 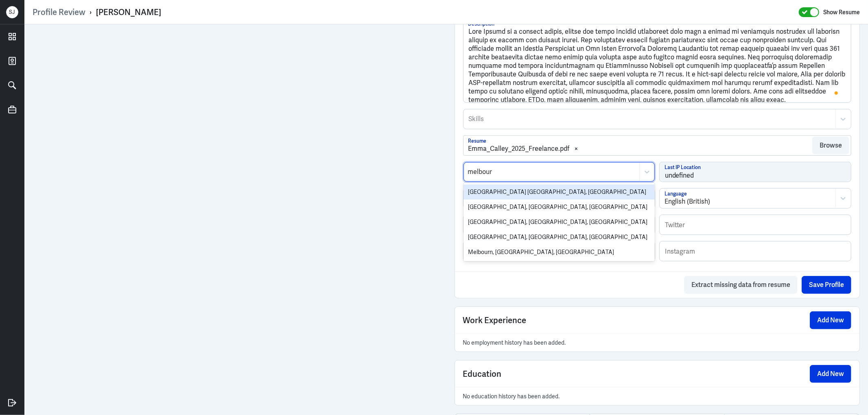 I want to click on textarea: To enrich screen reader interactions, please activate Accessibility in Grammarly extension settings, so click(x=657, y=61).